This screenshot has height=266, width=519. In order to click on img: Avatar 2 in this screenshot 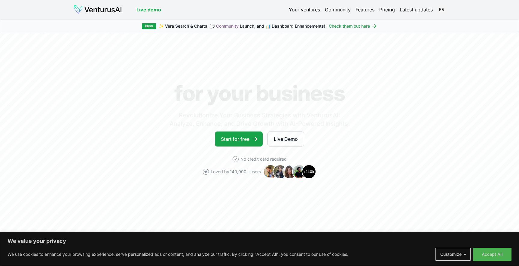, I will do `click(280, 172)`.